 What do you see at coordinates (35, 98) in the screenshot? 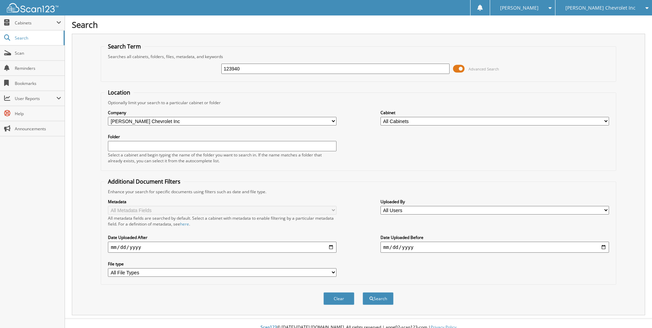
I see `span: User Reports` at bounding box center [35, 98].